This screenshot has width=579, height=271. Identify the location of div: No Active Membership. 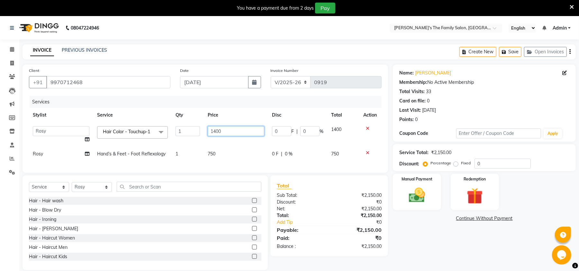
(484, 82).